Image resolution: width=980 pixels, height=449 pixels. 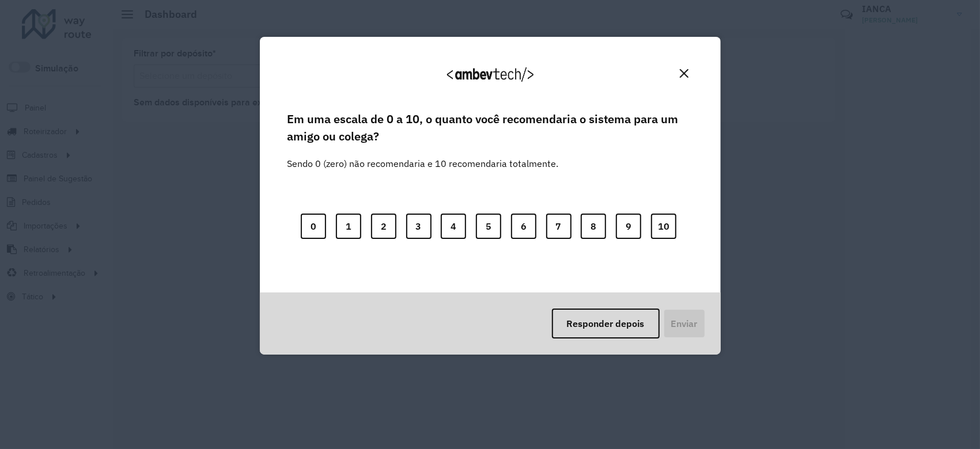 What do you see at coordinates (490, 74) in the screenshot?
I see `img: Logo Ambevtech` at bounding box center [490, 74].